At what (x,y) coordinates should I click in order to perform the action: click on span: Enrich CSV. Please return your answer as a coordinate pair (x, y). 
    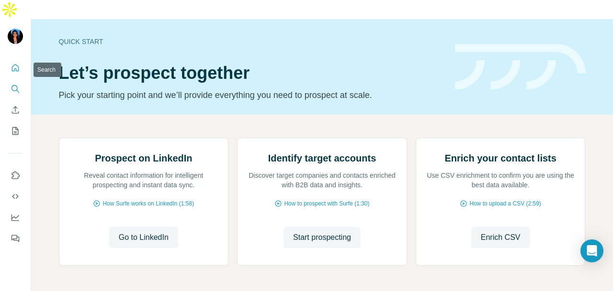
    Looking at the image, I should click on (500, 238).